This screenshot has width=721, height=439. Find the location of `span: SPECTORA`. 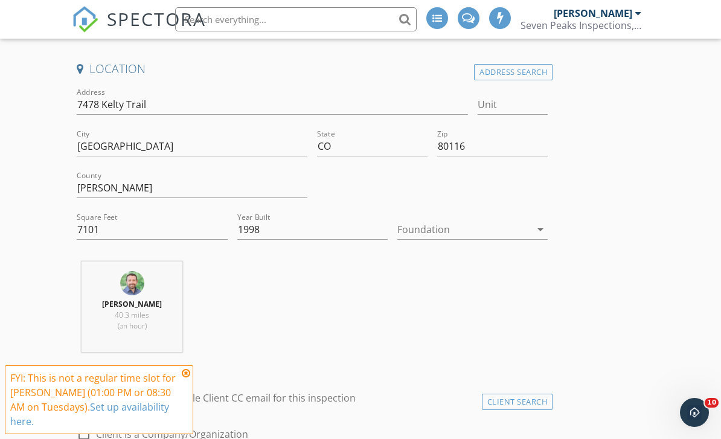

span: SPECTORA is located at coordinates (156, 19).